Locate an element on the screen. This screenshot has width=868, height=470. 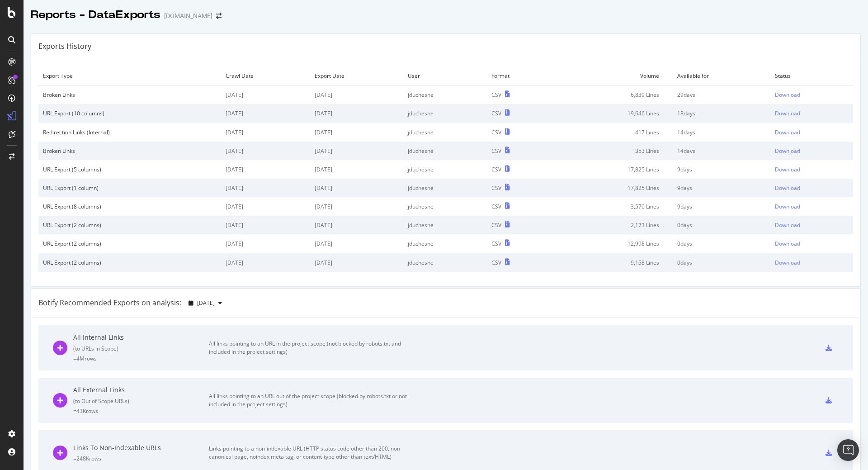
td: Format is located at coordinates (520, 76).